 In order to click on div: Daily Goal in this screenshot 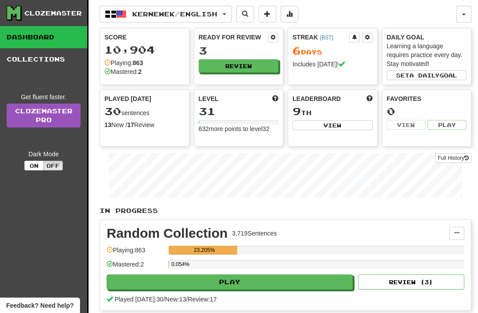, I will do `click(427, 37)`.